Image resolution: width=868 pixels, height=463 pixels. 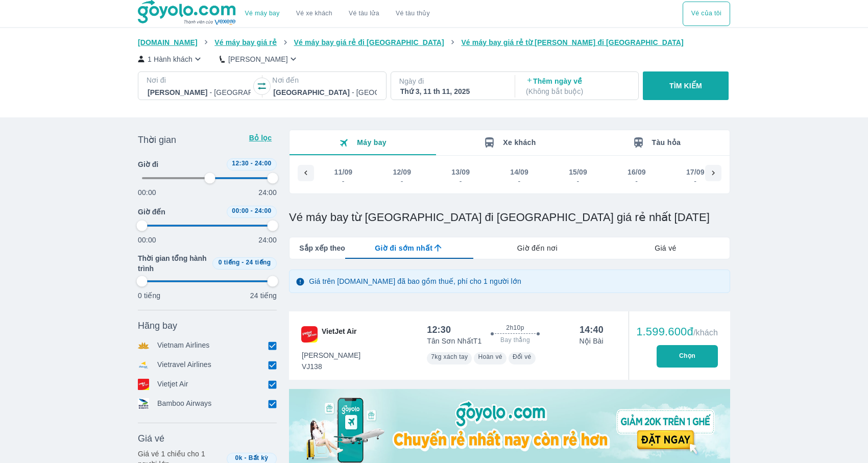 What do you see at coordinates (344, 172) in the screenshot?
I see `div: 11/09` at bounding box center [344, 172].